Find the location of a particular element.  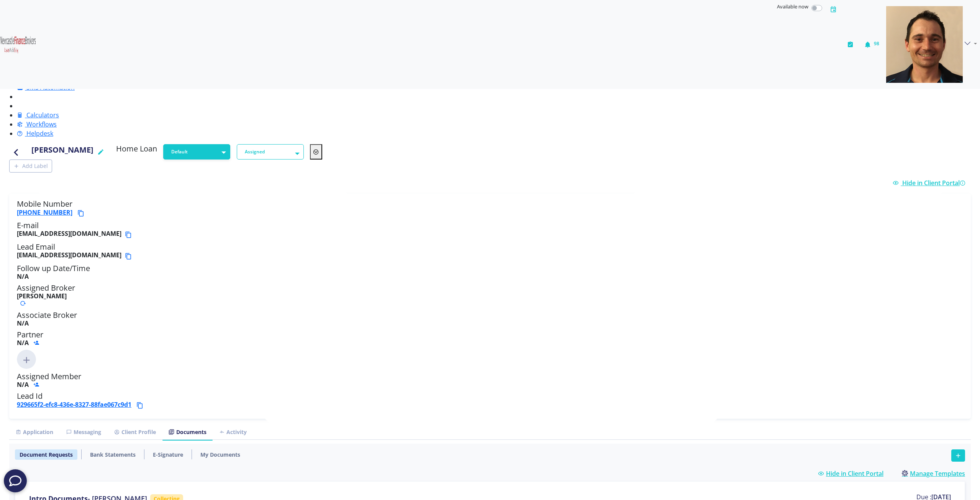

a: Application is located at coordinates (34, 432).